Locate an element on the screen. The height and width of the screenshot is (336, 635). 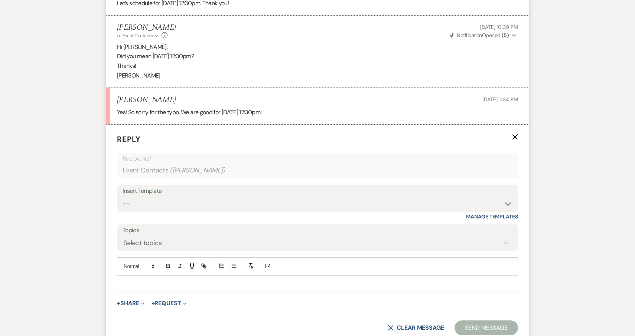
div: Select topics is located at coordinates (143, 243).